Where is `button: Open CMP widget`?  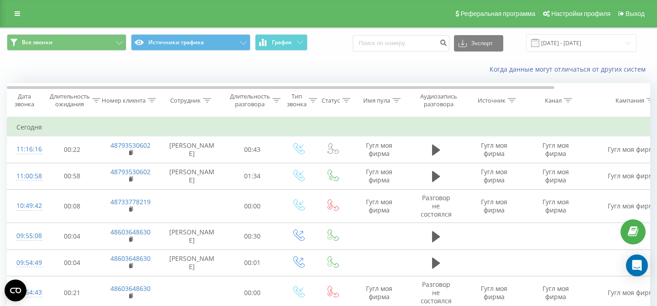
button: Open CMP widget is located at coordinates (16, 291).